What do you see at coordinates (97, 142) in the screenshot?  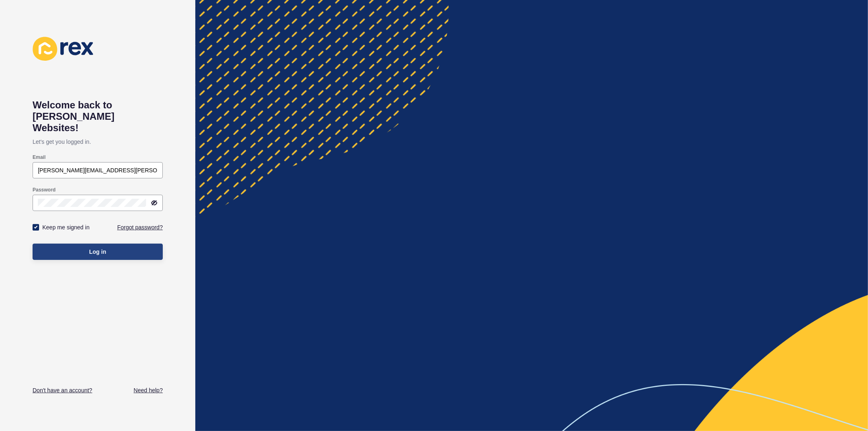 I see `p: Let's get you logged in.` at bounding box center [97, 142].